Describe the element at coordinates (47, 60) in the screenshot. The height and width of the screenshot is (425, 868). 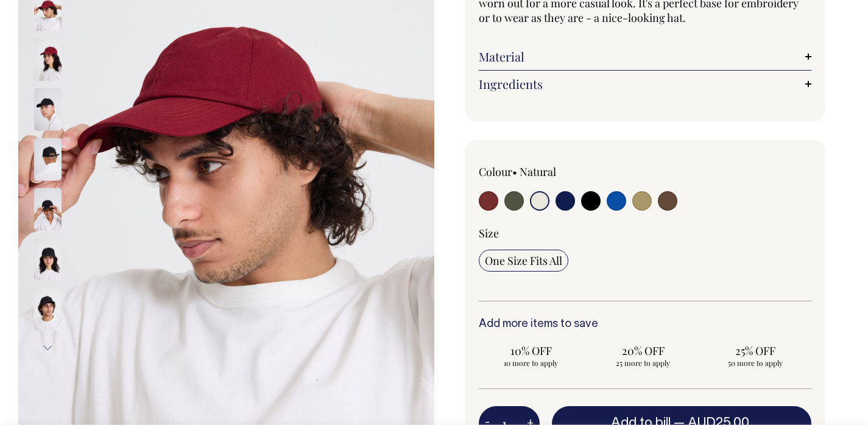
I see `img: burgundy` at that location.